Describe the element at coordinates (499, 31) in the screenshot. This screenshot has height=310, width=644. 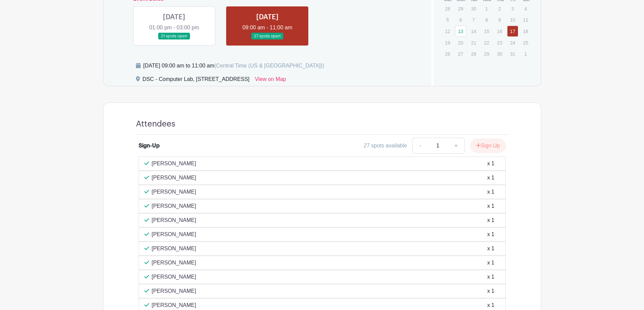
I see `p: 16` at that location.